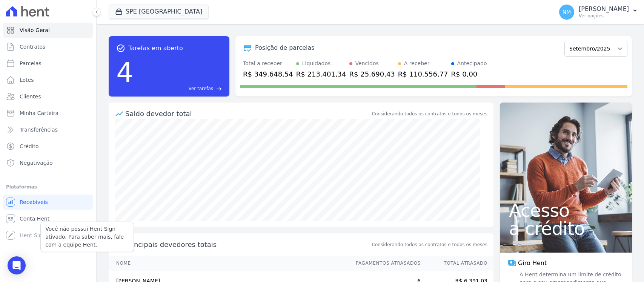 This screenshot has height=282, width=644. Describe the element at coordinates (417, 63) in the screenshot. I see `div: A receber` at that location.